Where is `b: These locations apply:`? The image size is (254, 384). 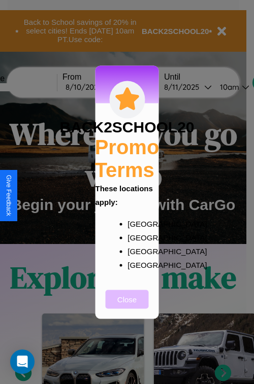
b: These locations apply: is located at coordinates (124, 195).